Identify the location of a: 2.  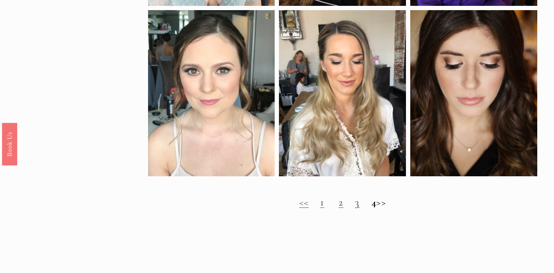
(341, 202).